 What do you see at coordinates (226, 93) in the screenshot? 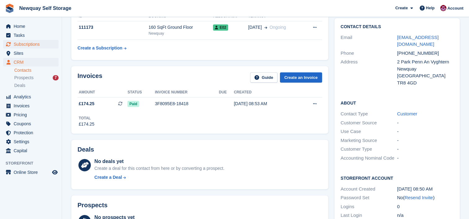
I see `th: Due` at bounding box center [226, 93].